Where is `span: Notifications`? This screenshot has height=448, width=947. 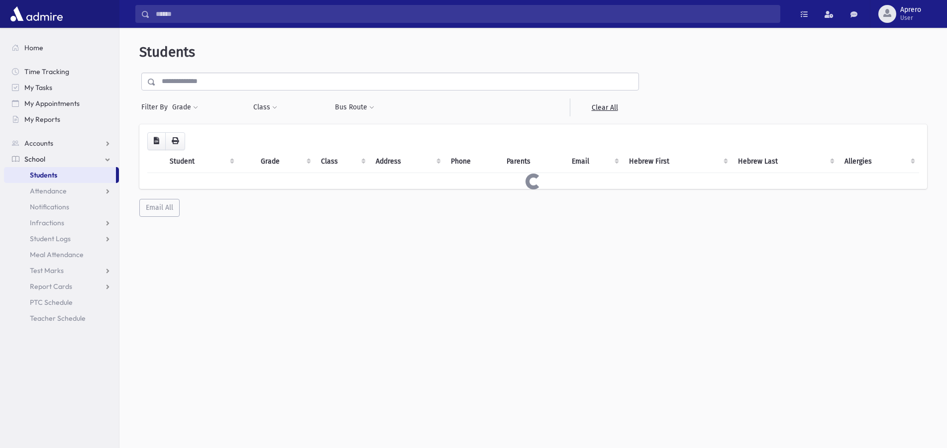 span: Notifications is located at coordinates (49, 207).